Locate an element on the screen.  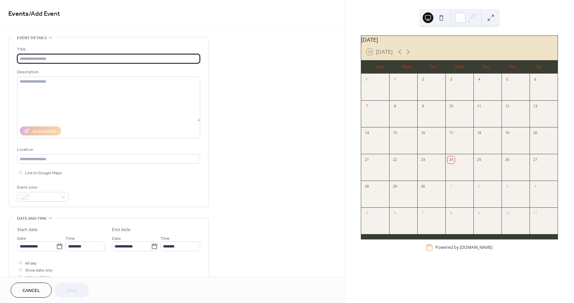
div: 15 is located at coordinates (395, 133).